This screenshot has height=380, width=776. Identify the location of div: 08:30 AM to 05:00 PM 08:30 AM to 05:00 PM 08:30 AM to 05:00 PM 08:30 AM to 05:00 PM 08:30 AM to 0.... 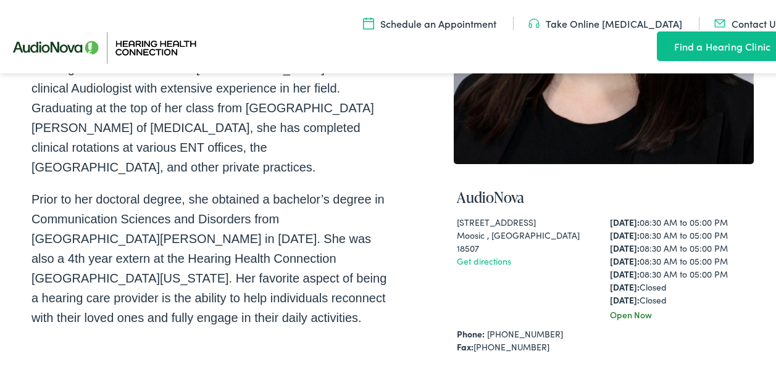
(680, 259).